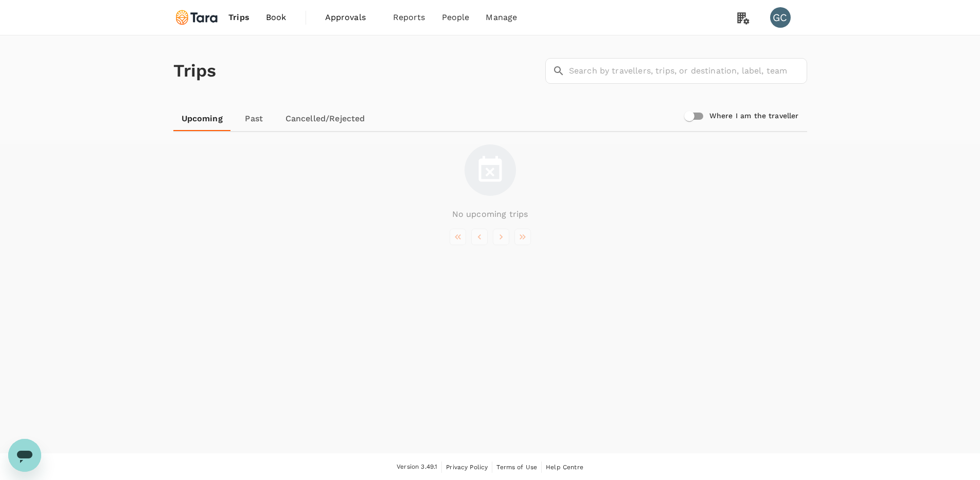  I want to click on input: Search by travellers, trips, or destination, label, team, so click(688, 71).